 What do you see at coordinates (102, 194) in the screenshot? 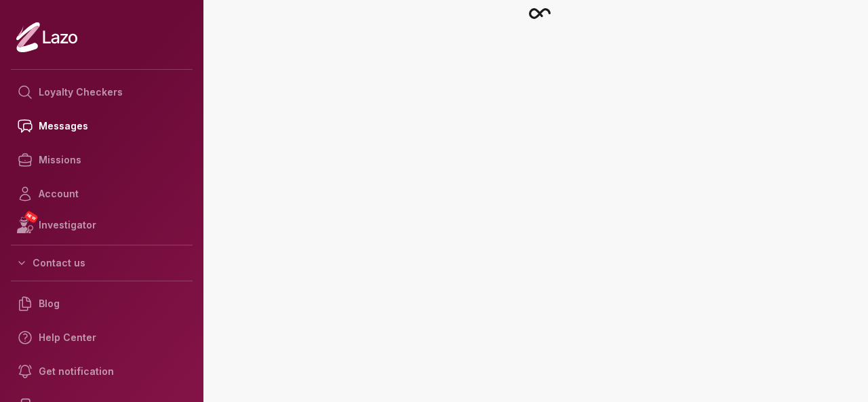
I see `a: Account` at bounding box center [102, 194].